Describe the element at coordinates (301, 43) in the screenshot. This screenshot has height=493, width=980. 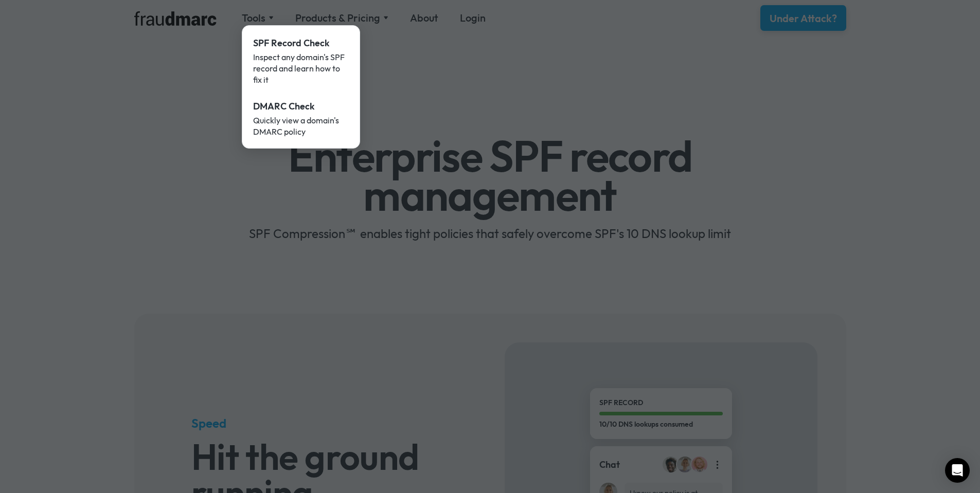
I see `div: SPF Record Check` at that location.